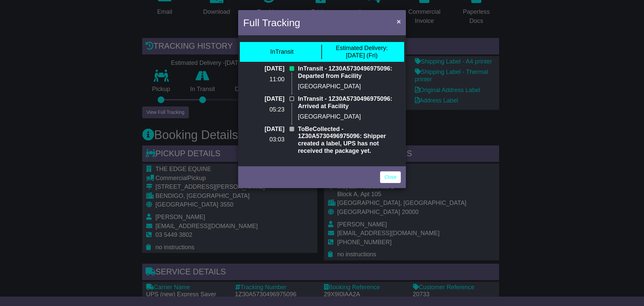  Describe the element at coordinates (272, 22) in the screenshot. I see `h4: Full Tracking` at that location.